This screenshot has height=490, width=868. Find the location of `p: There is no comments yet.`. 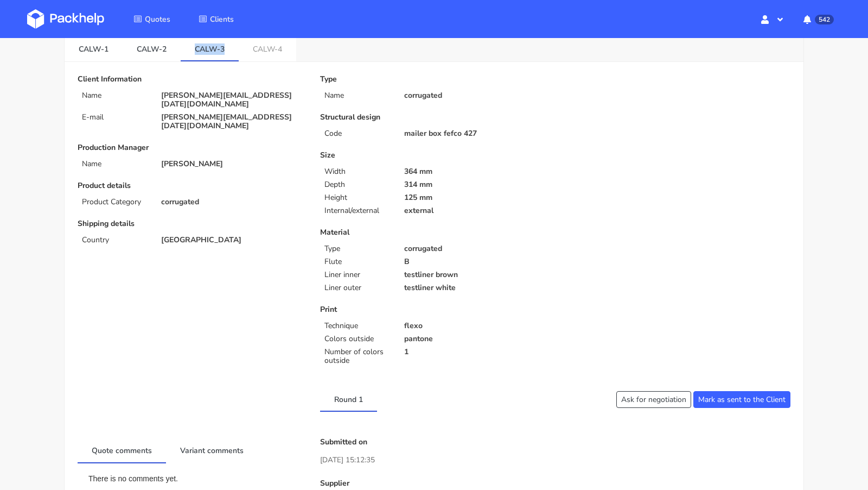

p: There is no comments yet. is located at coordinates (191, 478).